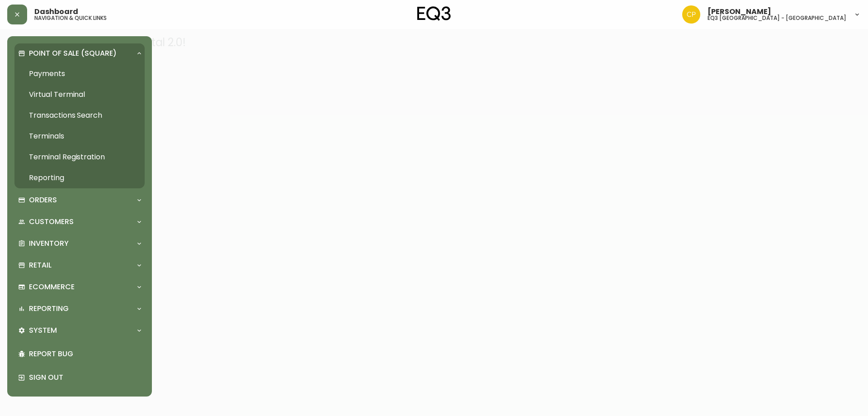 This screenshot has width=868, height=416. What do you see at coordinates (71, 18) in the screenshot?
I see `h5: navigation & quick links` at bounding box center [71, 18].